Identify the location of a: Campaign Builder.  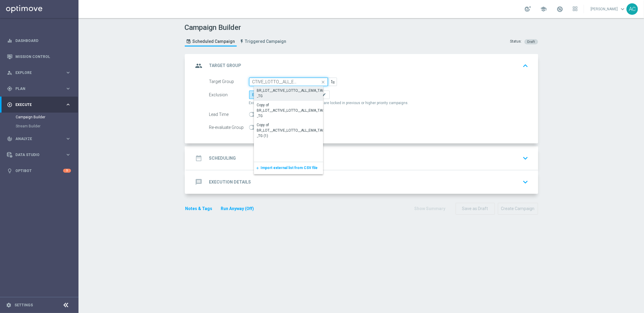
(39, 117).